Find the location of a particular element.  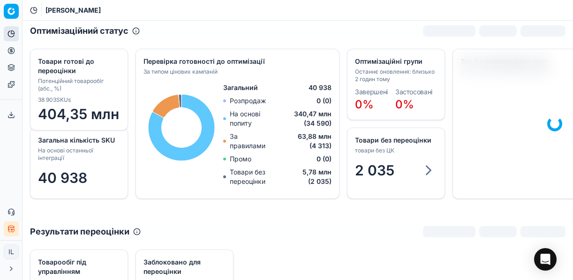

div: Товарообіг під управлінням is located at coordinates (78, 267).